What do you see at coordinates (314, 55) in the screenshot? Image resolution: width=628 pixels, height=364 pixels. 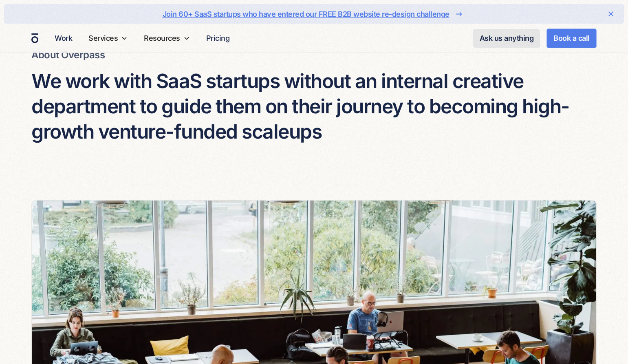 I see `h6: About Overpass` at bounding box center [314, 55].